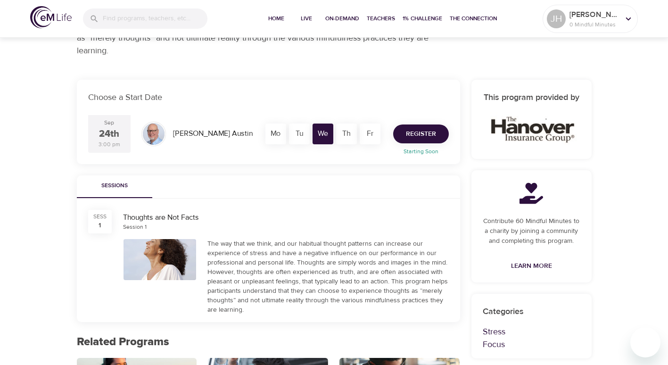  I want to click on div: The way that we think, and our habitual thought patterns can increase our experience of stress an..., so click(328, 277).